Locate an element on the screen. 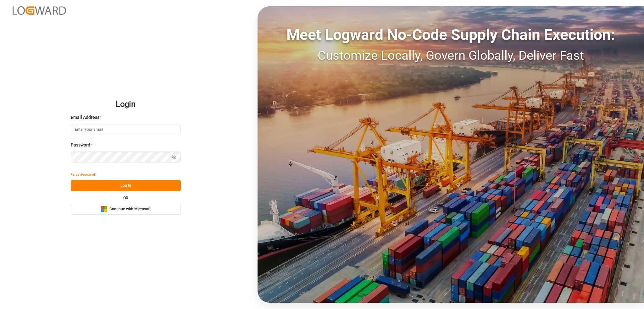 This screenshot has height=309, width=644. button: Forgot Password? is located at coordinates (84, 174).